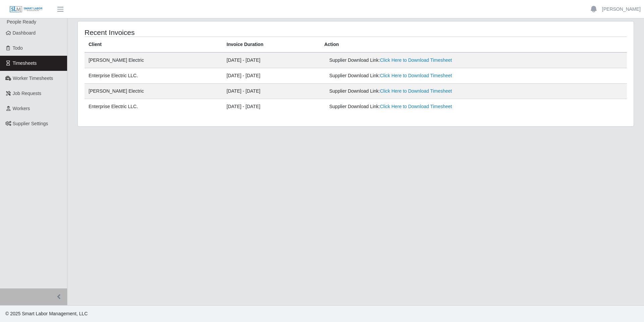 The image size is (644, 322). Describe the element at coordinates (22, 22) in the screenshot. I see `span: People Ready` at that location.